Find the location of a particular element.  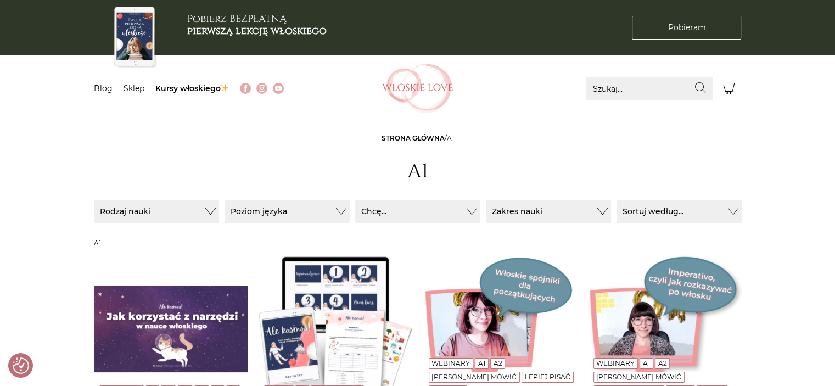

button: Poziom języka is located at coordinates (287, 211).